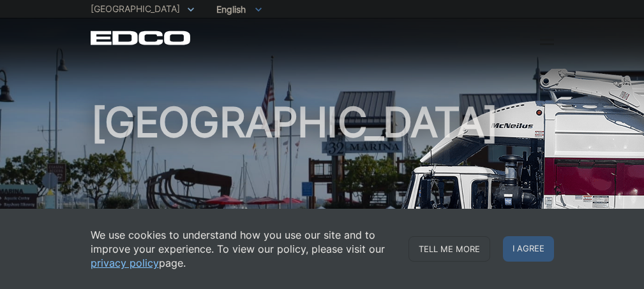  I want to click on a: privacy policy, so click(125, 263).